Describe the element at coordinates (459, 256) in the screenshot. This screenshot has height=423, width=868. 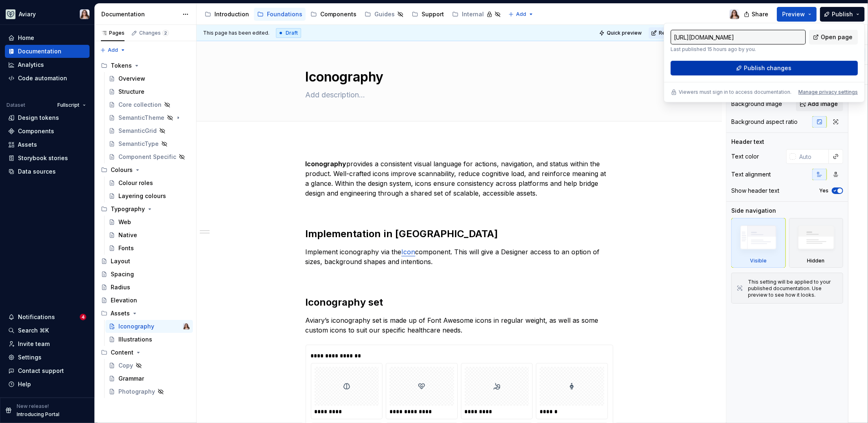
I see `p: Implement iconography via the component. This will give a Designer access to an option of sizes, ...` at that location.